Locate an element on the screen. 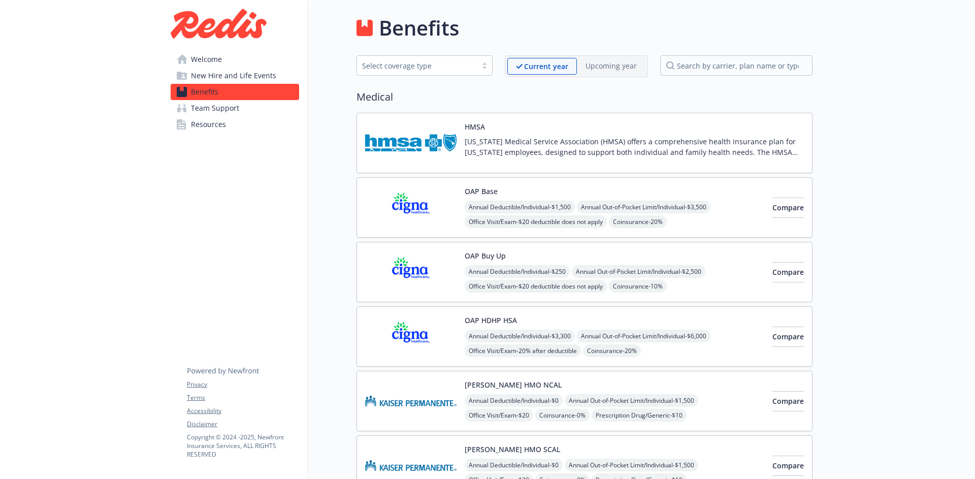 This screenshot has width=975, height=479. span: Coinsurance - 10% is located at coordinates (638, 286).